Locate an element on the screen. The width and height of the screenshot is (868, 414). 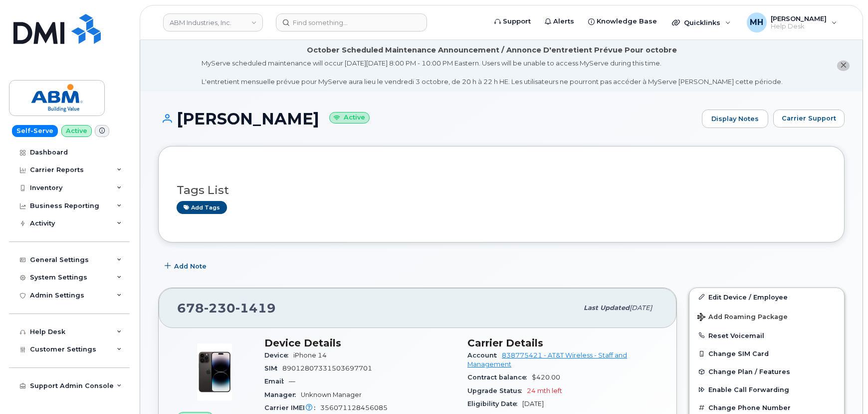
span: SIM is located at coordinates (274, 367).